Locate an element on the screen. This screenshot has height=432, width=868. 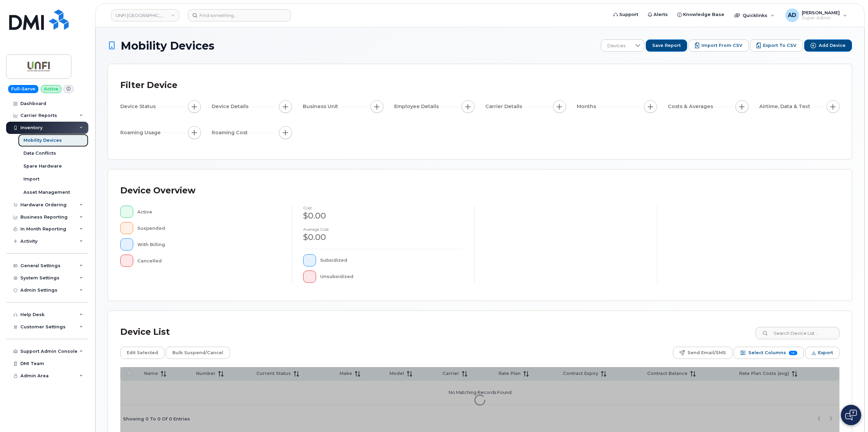
span: Export is located at coordinates (825, 353).